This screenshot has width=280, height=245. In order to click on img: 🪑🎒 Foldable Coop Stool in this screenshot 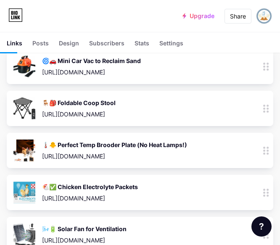, I will do `click(24, 108)`.